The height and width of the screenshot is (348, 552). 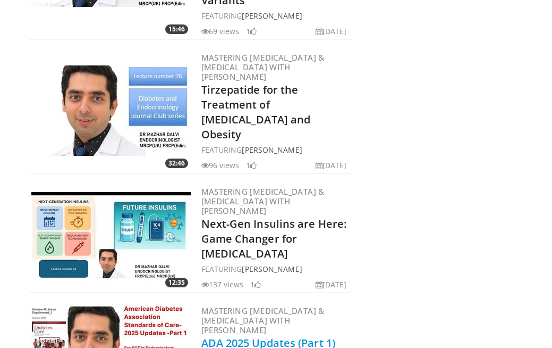 What do you see at coordinates (176, 282) in the screenshot?
I see `span: 12:35` at bounding box center [176, 282].